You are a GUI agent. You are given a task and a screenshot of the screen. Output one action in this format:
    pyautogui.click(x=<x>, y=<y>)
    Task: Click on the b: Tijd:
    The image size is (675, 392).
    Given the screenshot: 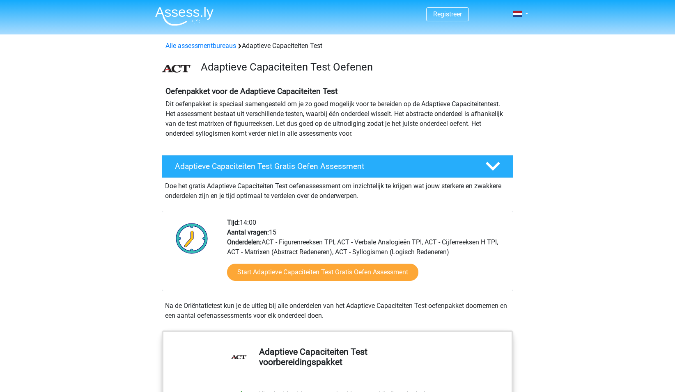 What is the action you would take?
    pyautogui.click(x=233, y=222)
    